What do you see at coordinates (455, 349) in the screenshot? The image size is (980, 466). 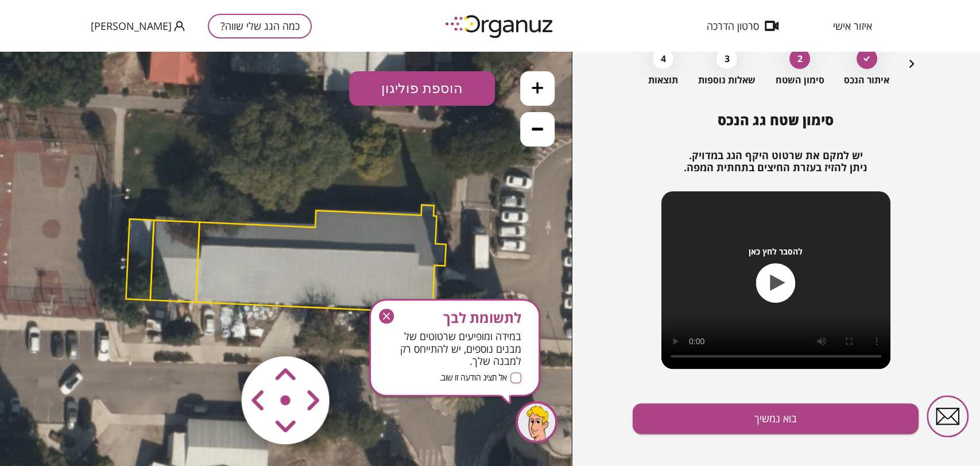 I see `span: במידה ומופיעים שרטוטים של מבנים נוספים, יש להתייחס רק למבנה שלך.` at bounding box center [455, 349].